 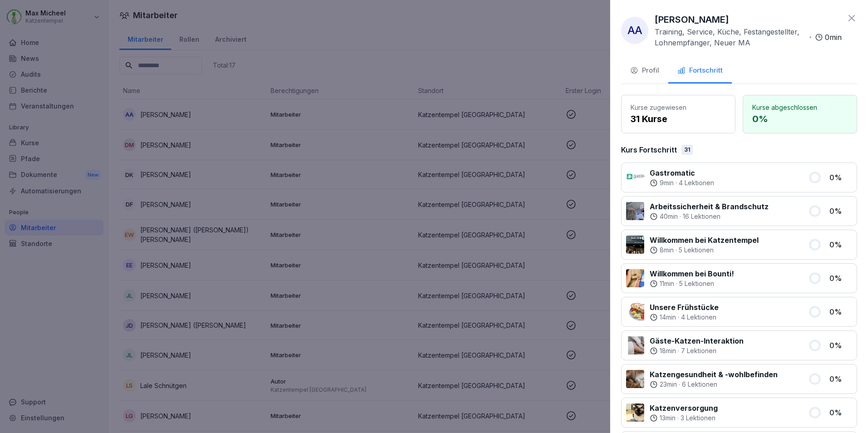 What do you see at coordinates (645, 71) in the screenshot?
I see `button: Profil` at bounding box center [645, 71].